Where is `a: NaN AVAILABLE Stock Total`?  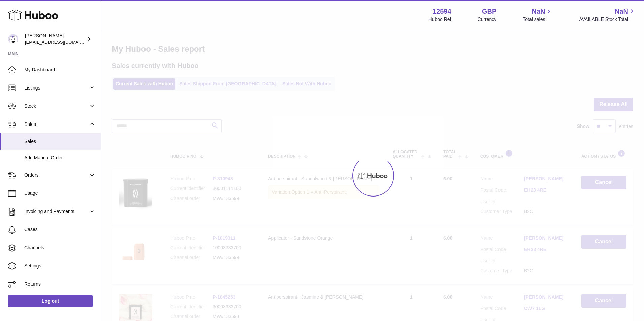
a: NaN AVAILABLE Stock Total is located at coordinates (607, 15).